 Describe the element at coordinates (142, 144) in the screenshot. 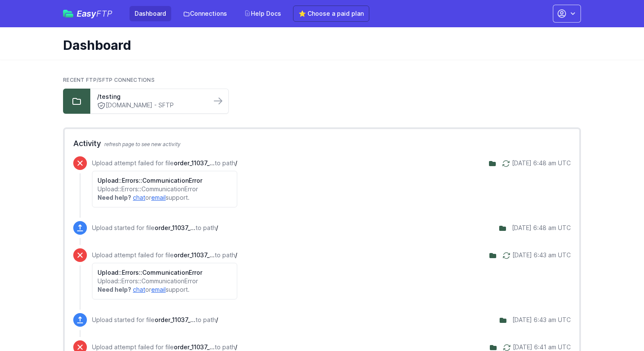

I see `span: refresh page to see new activity` at that location.